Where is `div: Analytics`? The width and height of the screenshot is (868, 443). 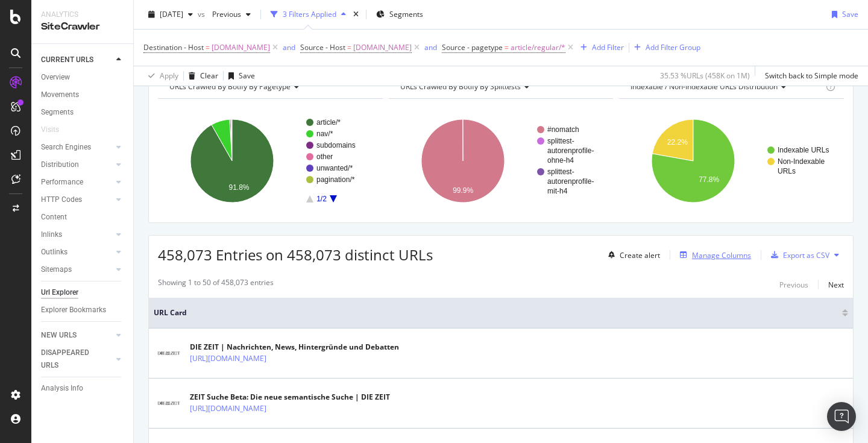
div: Analytics is located at coordinates (82, 14).